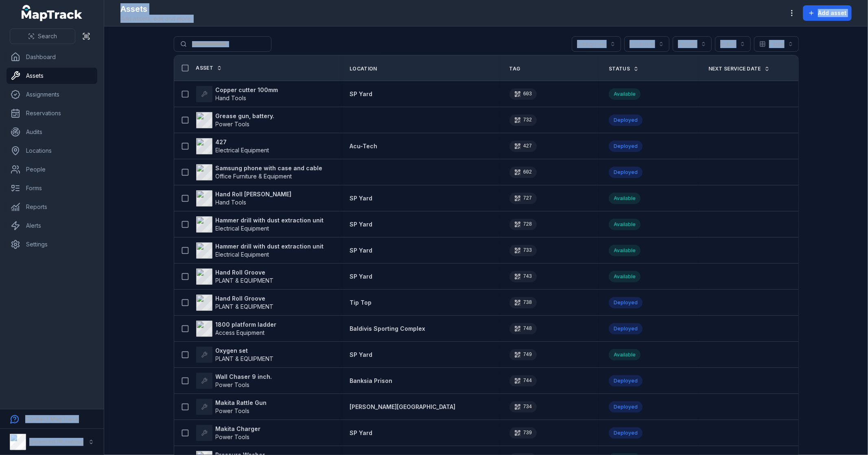 The height and width of the screenshot is (455, 868). Describe the element at coordinates (371, 380) in the screenshot. I see `span: Banksia Prison` at that location.